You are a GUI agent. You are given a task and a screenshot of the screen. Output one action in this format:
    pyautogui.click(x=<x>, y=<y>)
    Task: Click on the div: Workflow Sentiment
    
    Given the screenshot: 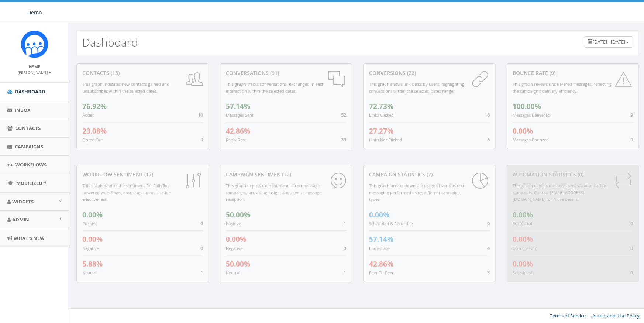 What is the action you would take?
    pyautogui.click(x=143, y=175)
    